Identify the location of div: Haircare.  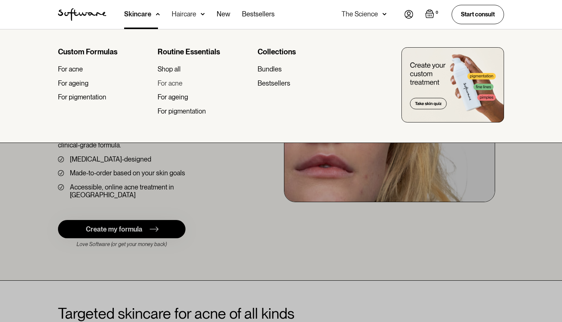
(184, 14).